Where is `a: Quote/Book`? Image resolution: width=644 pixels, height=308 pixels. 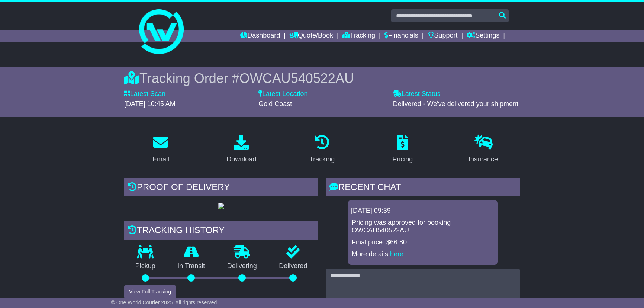
a: Quote/Book is located at coordinates (311, 36).